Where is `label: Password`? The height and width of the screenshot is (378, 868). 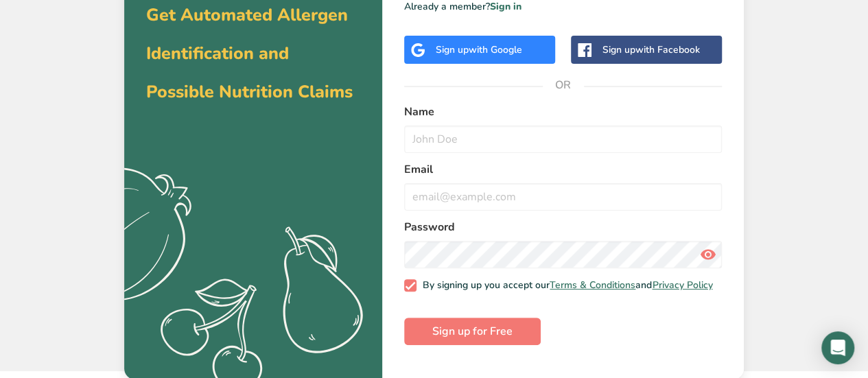 label: Password is located at coordinates (563, 227).